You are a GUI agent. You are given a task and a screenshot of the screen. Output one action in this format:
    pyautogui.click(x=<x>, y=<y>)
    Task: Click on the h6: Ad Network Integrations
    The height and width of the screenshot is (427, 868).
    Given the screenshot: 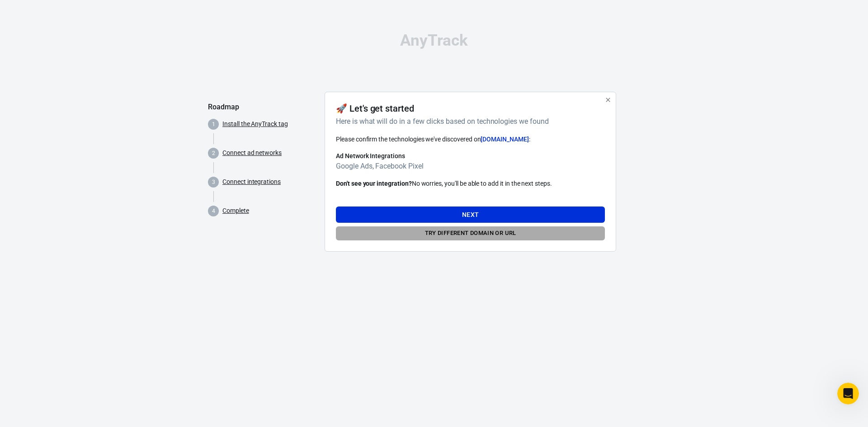 What is the action you would take?
    pyautogui.click(x=470, y=156)
    